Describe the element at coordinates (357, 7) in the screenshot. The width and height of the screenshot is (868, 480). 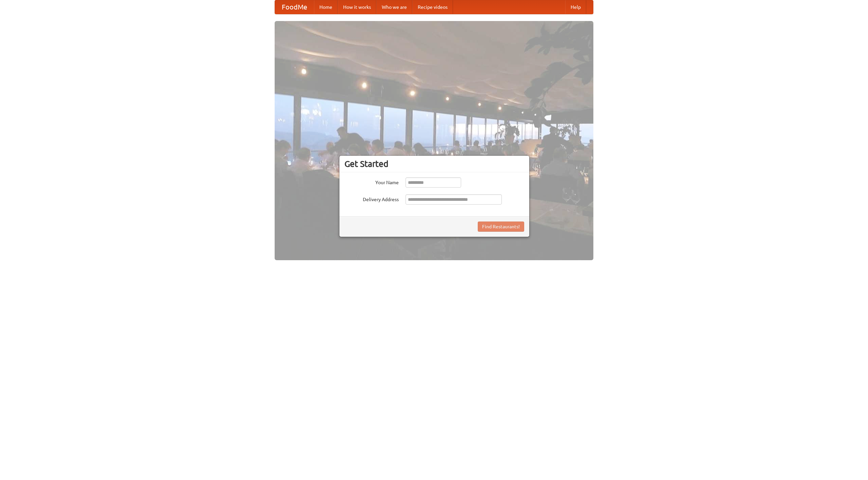
I see `a: How it works` at that location.